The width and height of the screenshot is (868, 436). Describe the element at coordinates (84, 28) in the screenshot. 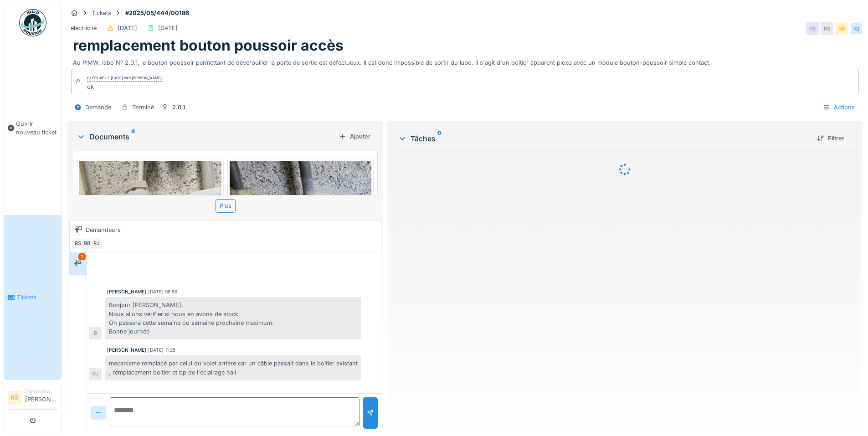

I see `div: électricité` at that location.